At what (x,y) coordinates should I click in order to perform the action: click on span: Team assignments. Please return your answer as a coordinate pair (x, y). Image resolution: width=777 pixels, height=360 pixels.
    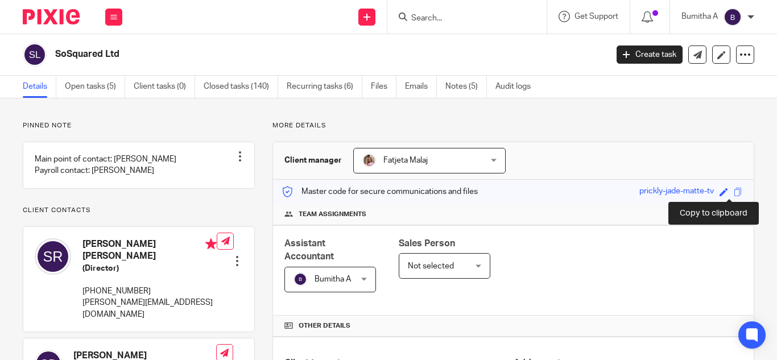
    Looking at the image, I should click on (332, 214).